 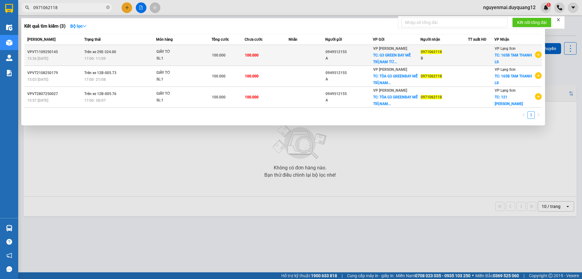 What do you see at coordinates (220, 39) in the screenshot?
I see `span: Tổng cước` at bounding box center [220, 39].